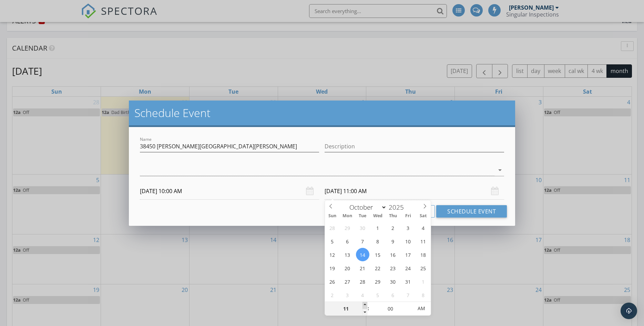  I want to click on span: September 28, 2025, so click(332, 227).